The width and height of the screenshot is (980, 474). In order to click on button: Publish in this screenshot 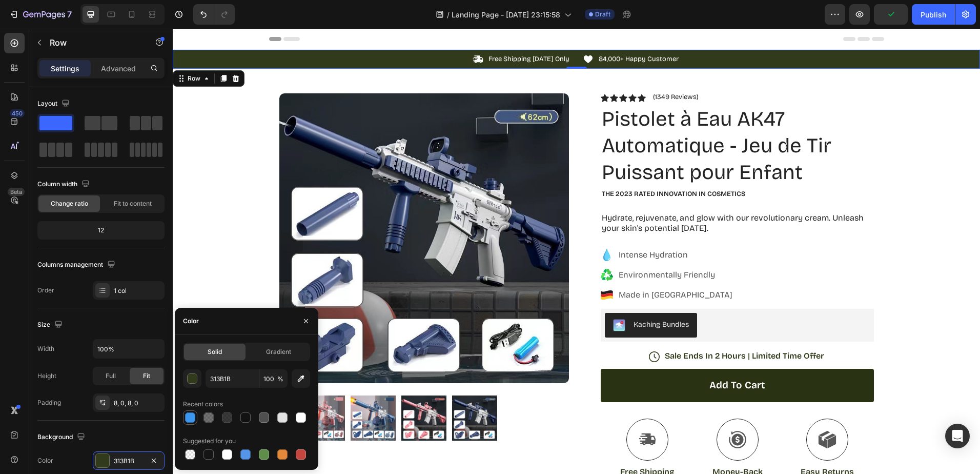, I will do `click(933, 15)`.